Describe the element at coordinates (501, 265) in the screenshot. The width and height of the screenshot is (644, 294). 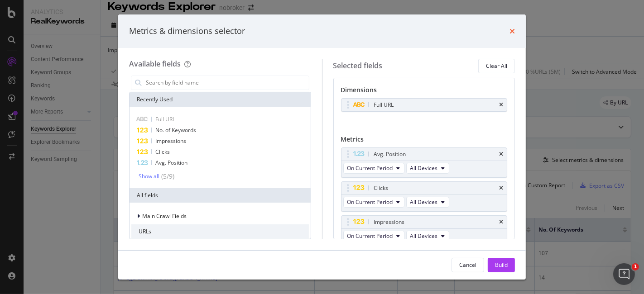
I see `div: Build` at that location.